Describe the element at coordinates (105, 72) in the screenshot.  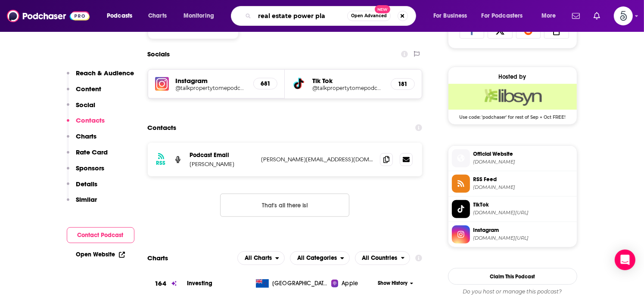
I see `p: Reach & Audience` at that location.